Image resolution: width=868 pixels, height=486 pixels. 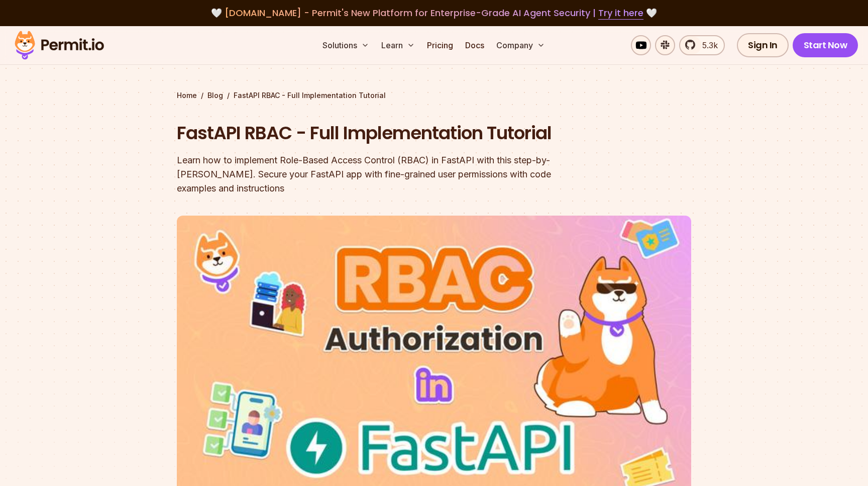 What do you see at coordinates (621, 13) in the screenshot?
I see `a: Try it here` at bounding box center [621, 13].